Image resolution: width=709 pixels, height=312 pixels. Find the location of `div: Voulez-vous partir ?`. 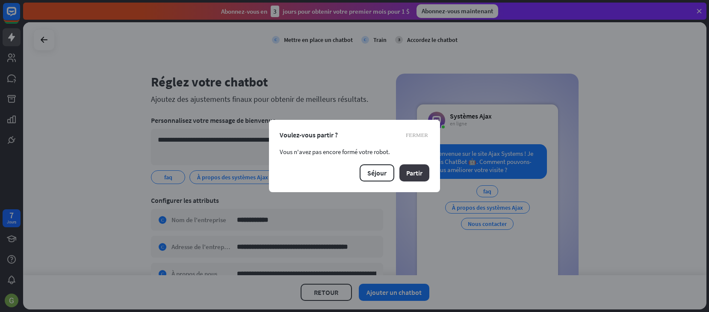

div: Voulez-vous partir ? is located at coordinates (354, 135).